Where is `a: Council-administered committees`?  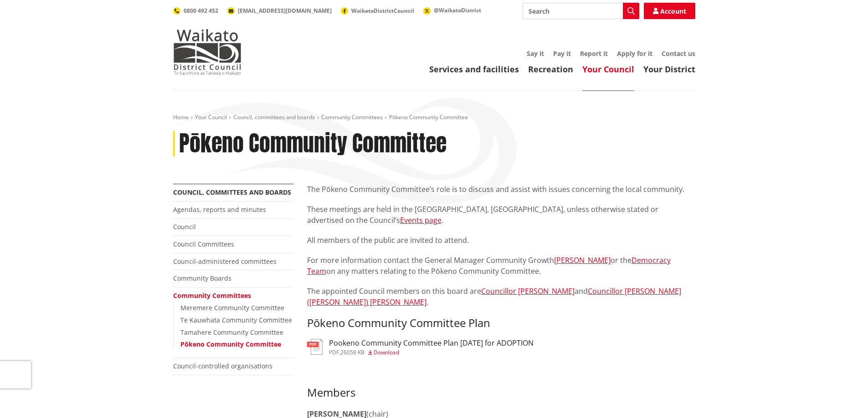
a: Council-administered committees is located at coordinates (225, 261).